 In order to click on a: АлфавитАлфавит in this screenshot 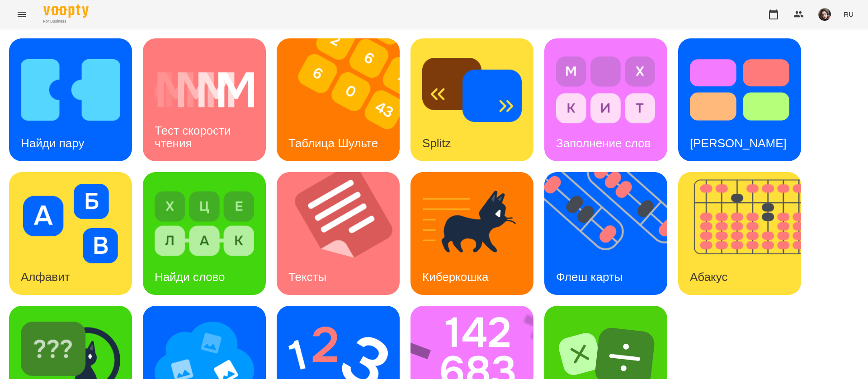, I will do `click(70, 234)`.